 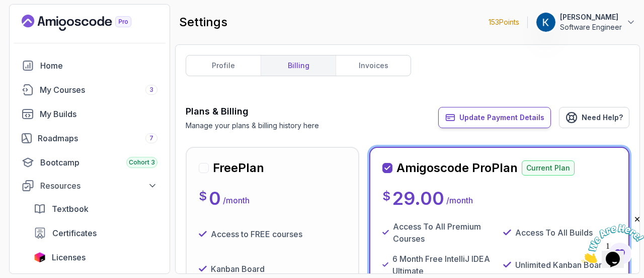 What do you see at coordinates (457, 168) in the screenshot?
I see `h2: Amigoscode Pro Plan` at bounding box center [457, 168].